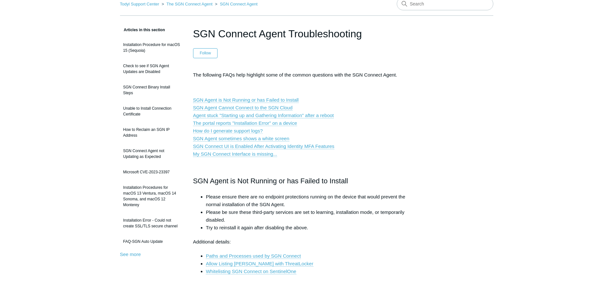 The width and height of the screenshot is (613, 293). Describe the element at coordinates (235, 154) in the screenshot. I see `a: My SGN Connect Interface is missing...` at that location.